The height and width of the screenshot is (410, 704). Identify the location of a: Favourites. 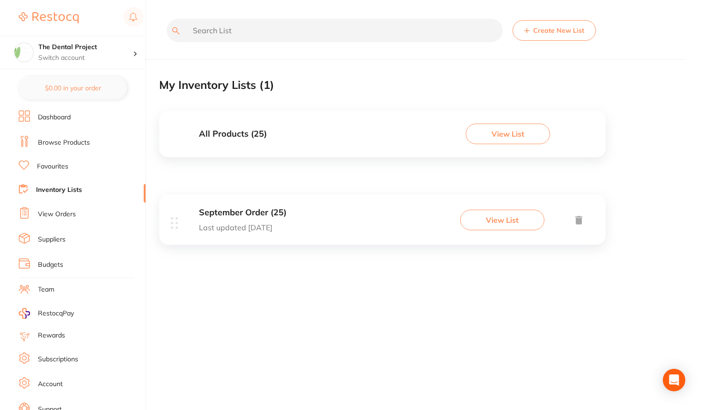
(52, 167).